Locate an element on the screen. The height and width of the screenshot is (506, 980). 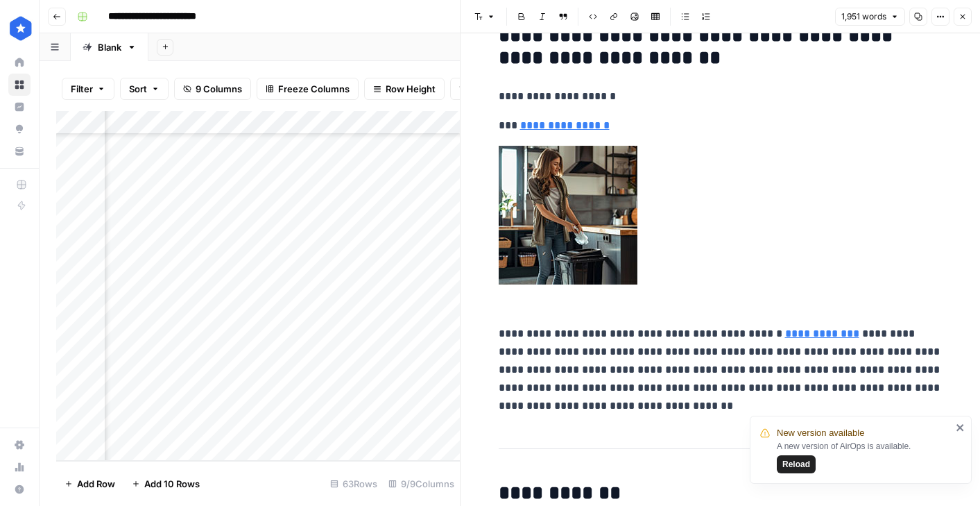
button: Reload is located at coordinates (796, 465).